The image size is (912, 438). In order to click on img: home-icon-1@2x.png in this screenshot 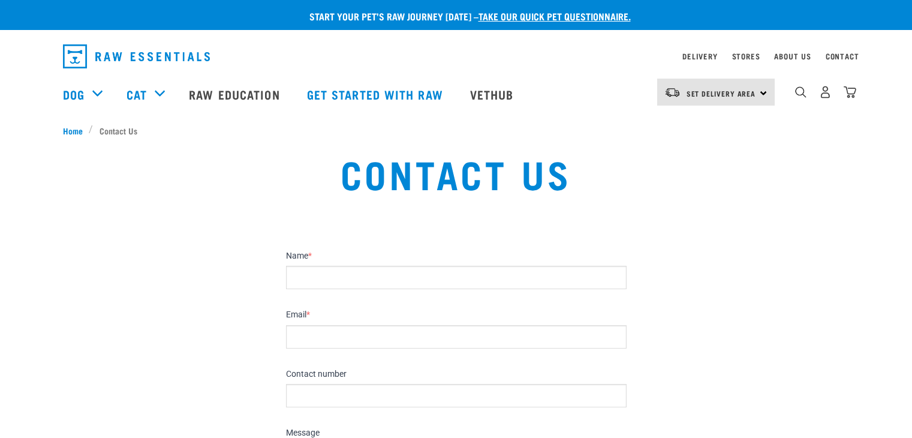, I will do `click(800, 92)`.